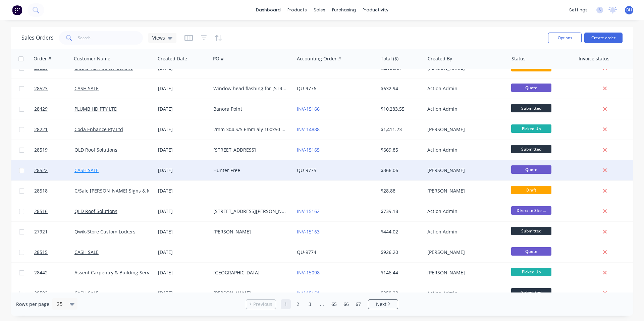 This screenshot has height=321, width=644. Describe the element at coordinates (322, 304) in the screenshot. I see `a: Jump forward` at that location.